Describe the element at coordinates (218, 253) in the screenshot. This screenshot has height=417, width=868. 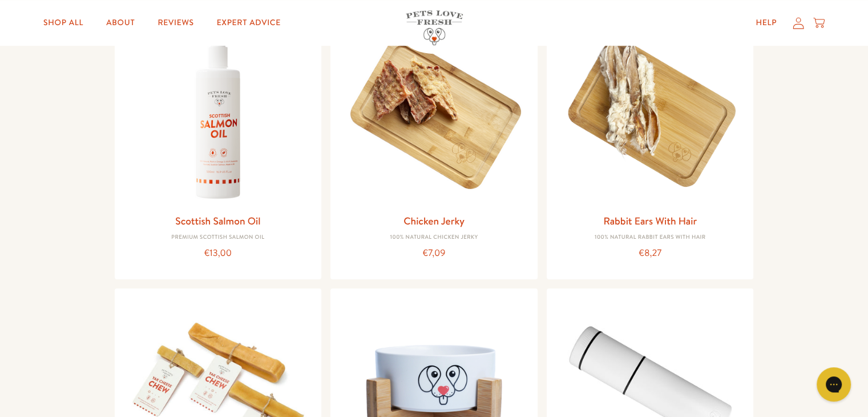
I see `div: €13,00` at that location.